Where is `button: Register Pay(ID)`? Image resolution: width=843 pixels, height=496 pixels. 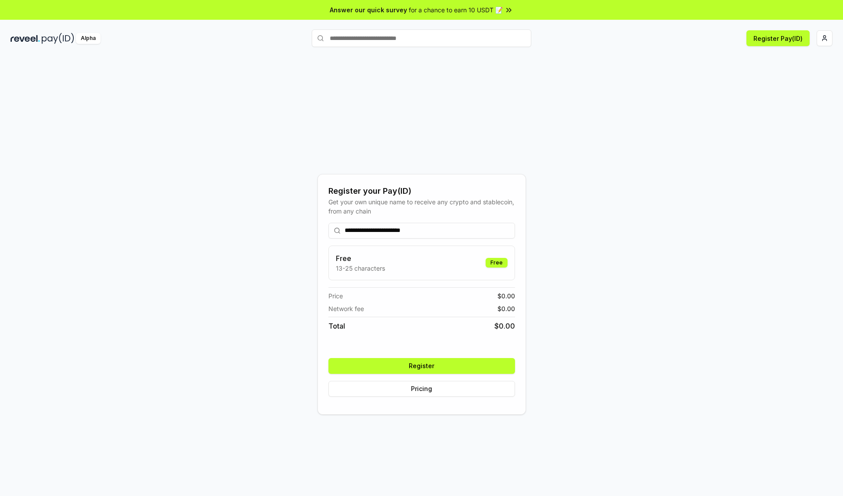 button: Register Pay(ID) is located at coordinates (778, 38).